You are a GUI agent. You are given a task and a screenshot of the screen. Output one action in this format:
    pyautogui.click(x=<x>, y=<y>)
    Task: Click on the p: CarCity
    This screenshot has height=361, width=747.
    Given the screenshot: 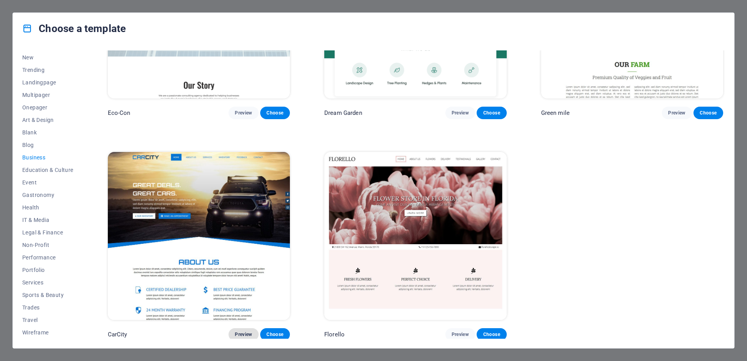 What is the action you would take?
    pyautogui.click(x=118, y=334)
    